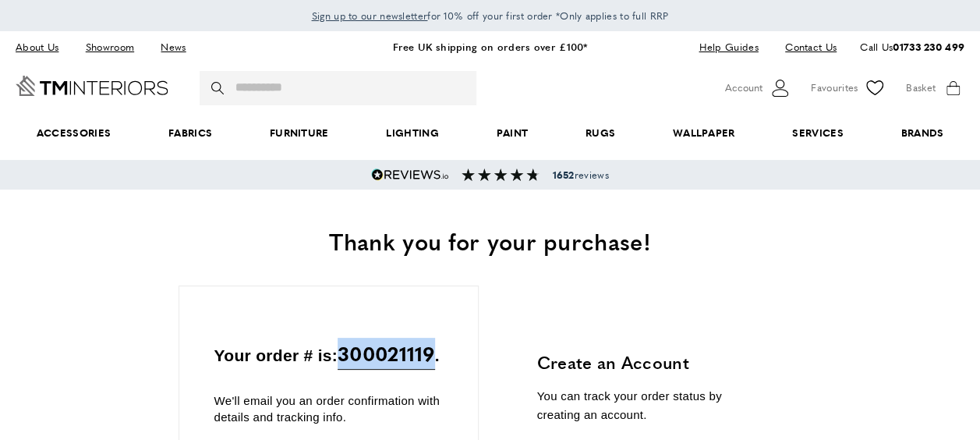  What do you see at coordinates (328, 408) in the screenshot?
I see `p: We'll email you an order confirmation with details and tracking info.` at bounding box center [328, 408].